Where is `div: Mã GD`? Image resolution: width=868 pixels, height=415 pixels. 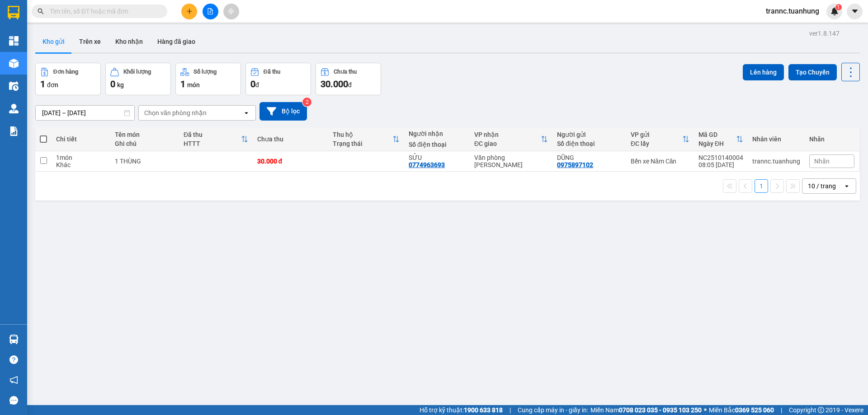 div: Mã GD is located at coordinates (717, 135).